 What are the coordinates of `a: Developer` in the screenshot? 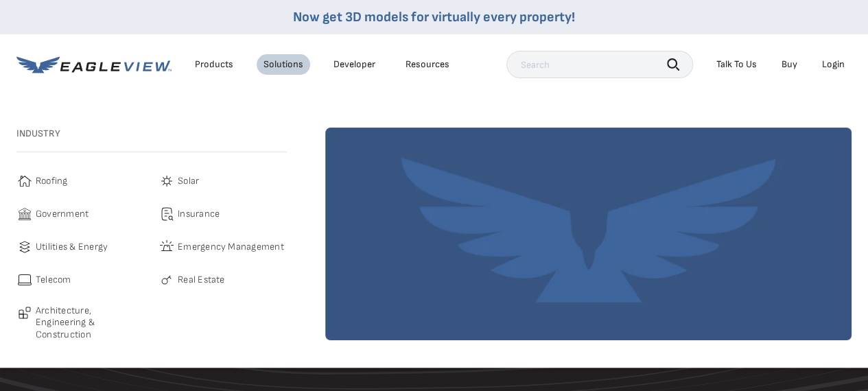 It's located at (354, 65).